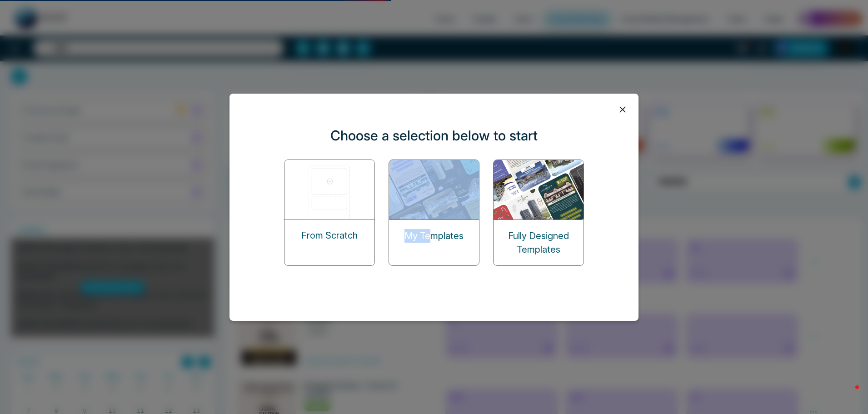 The width and height of the screenshot is (868, 414). What do you see at coordinates (330, 189) in the screenshot?
I see `img: start-from-scratch.png` at bounding box center [330, 189].